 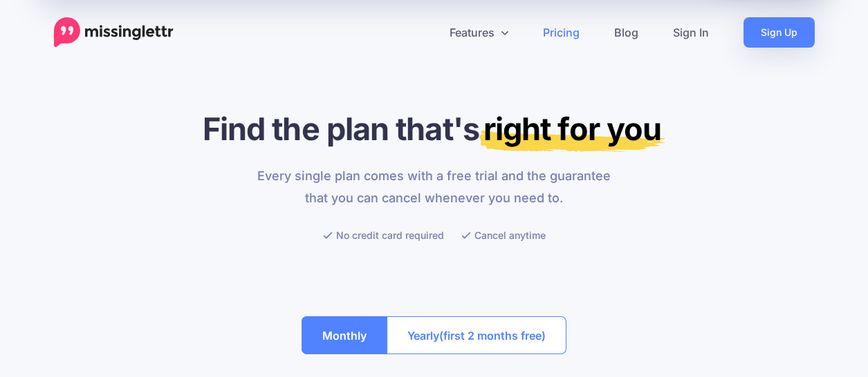 I want to click on p: Every single plan comes with a free trial and the guarantee that you can cancel whenever you need..., so click(x=434, y=187).